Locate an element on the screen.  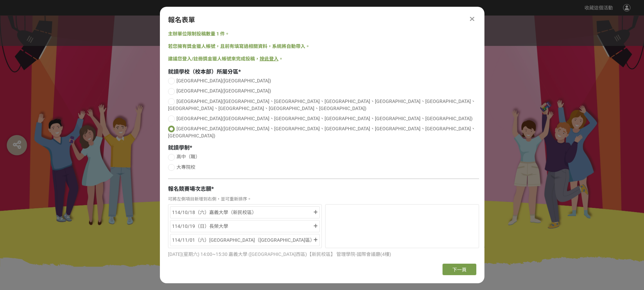
span: 報名競賽場次志願 is located at coordinates (190, 189).